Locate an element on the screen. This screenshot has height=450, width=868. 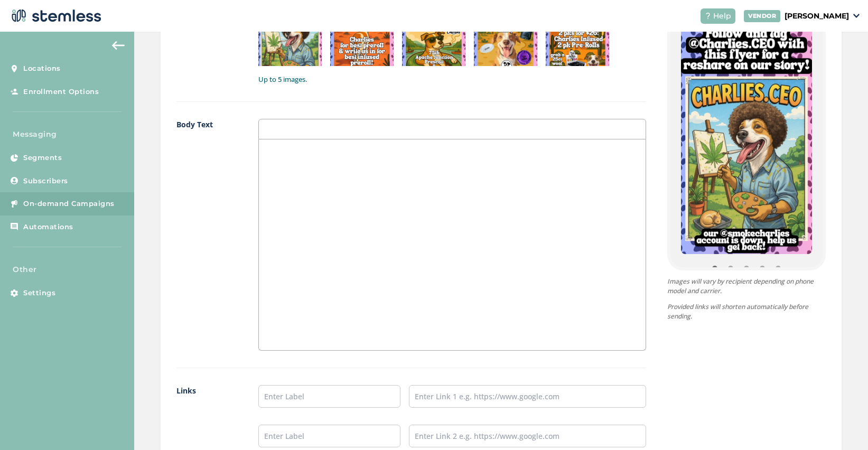
span: Subscribers is located at coordinates (46, 181).